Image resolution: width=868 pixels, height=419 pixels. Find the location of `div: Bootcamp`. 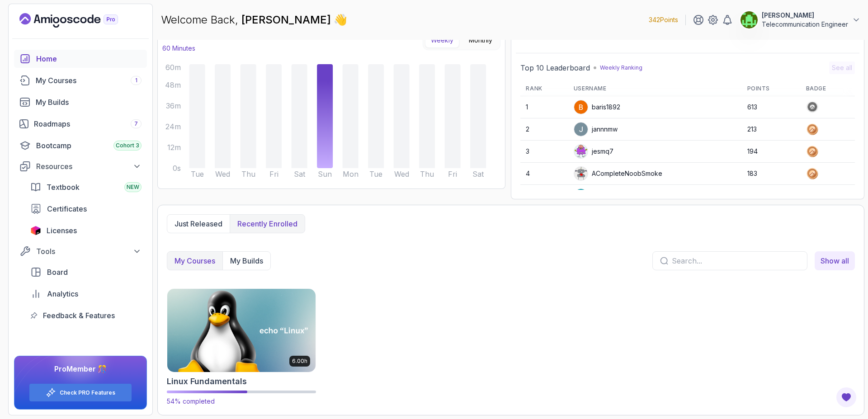

div: Bootcamp is located at coordinates (89, 145).